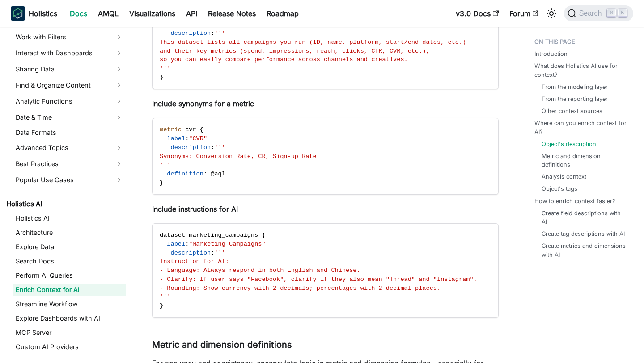 The image size is (644, 363). I want to click on button: Search (Command+K), so click(598, 14).